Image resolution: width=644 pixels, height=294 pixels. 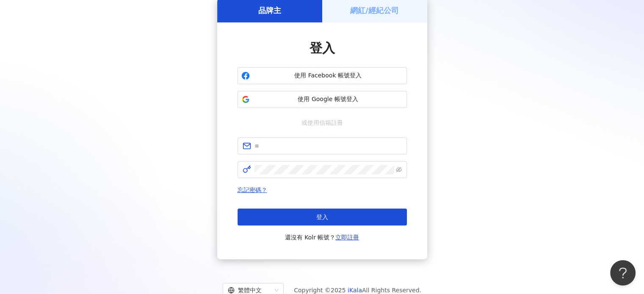 I want to click on button: 使用 Google 帳號登入, so click(x=322, y=100).